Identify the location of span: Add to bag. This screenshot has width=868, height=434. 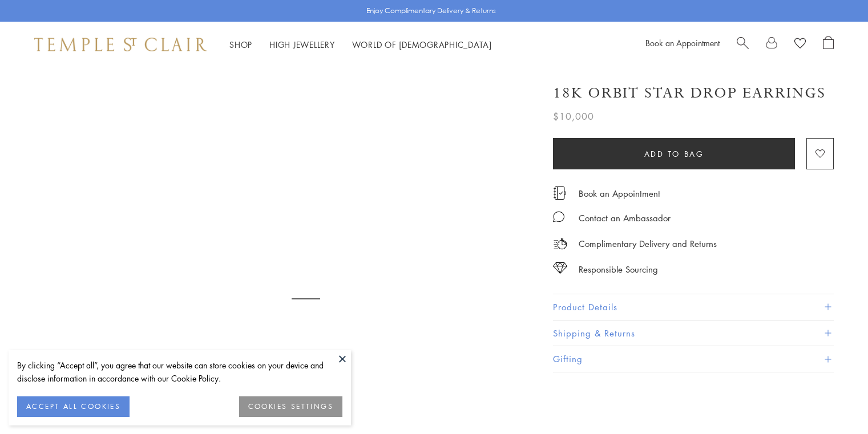
(674, 154).